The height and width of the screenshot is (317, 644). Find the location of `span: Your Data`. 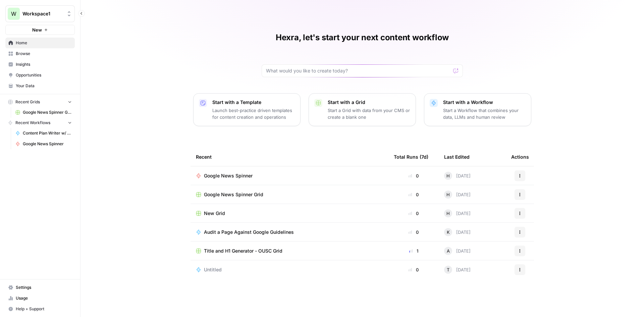

span: Your Data is located at coordinates (44, 86).